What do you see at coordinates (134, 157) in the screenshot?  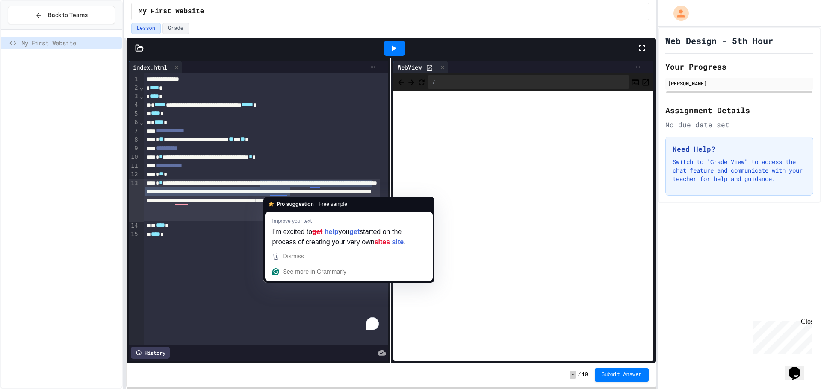 I see `div: 10` at bounding box center [134, 157].